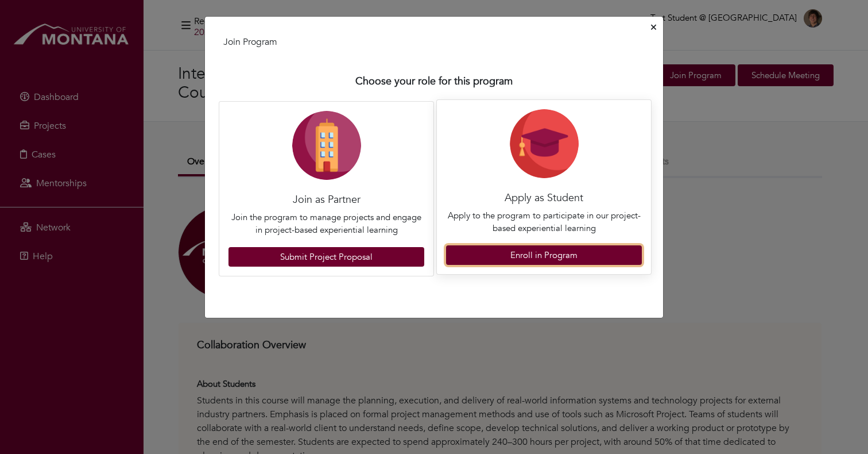 This screenshot has height=454, width=868. I want to click on a: Submit Project Proposal, so click(326, 257).